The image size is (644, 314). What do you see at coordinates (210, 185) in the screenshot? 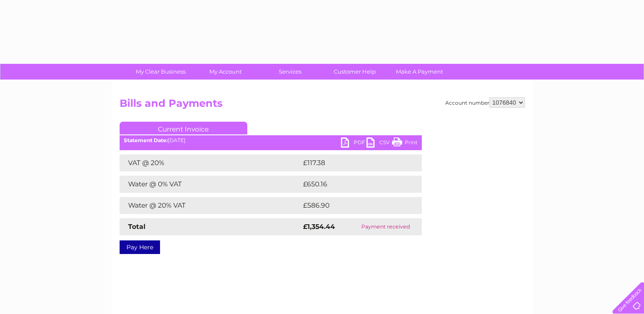
I see `td: Water @ 0% VAT` at bounding box center [210, 185].